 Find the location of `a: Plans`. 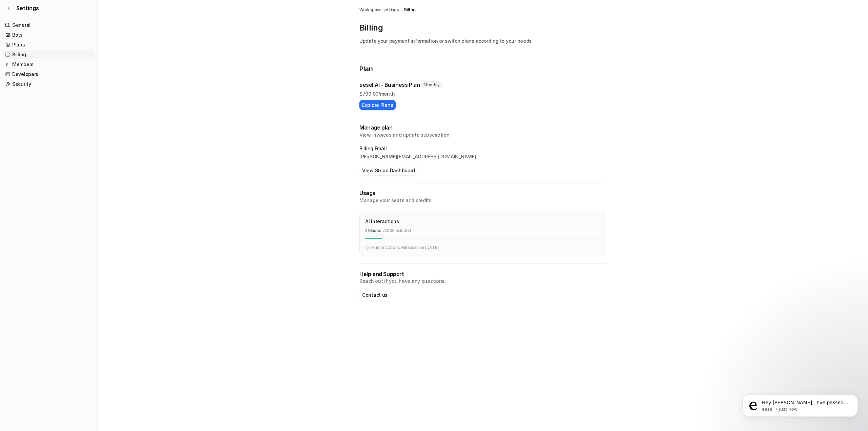

a: Plans is located at coordinates (48, 45).